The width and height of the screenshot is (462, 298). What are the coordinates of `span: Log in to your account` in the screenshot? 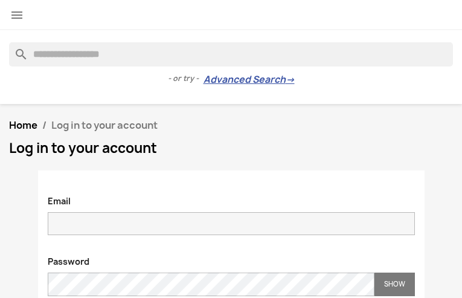 It's located at (105, 125).